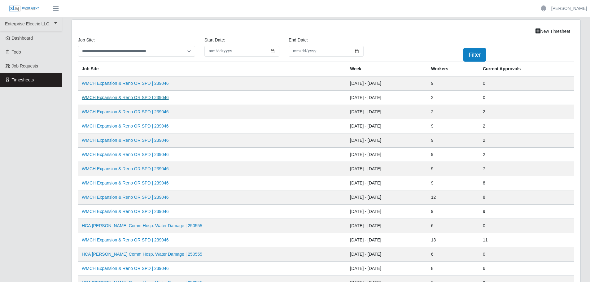  I want to click on label: job site:, so click(86, 40).